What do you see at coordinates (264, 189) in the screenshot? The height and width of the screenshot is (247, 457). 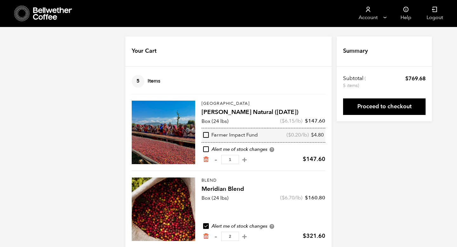 I see `h4: Meridian Blend` at bounding box center [264, 189].